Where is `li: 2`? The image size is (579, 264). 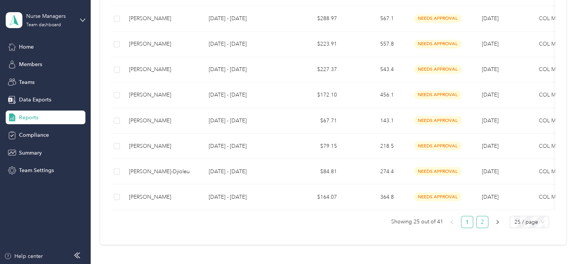 li: 2 is located at coordinates (482, 221).